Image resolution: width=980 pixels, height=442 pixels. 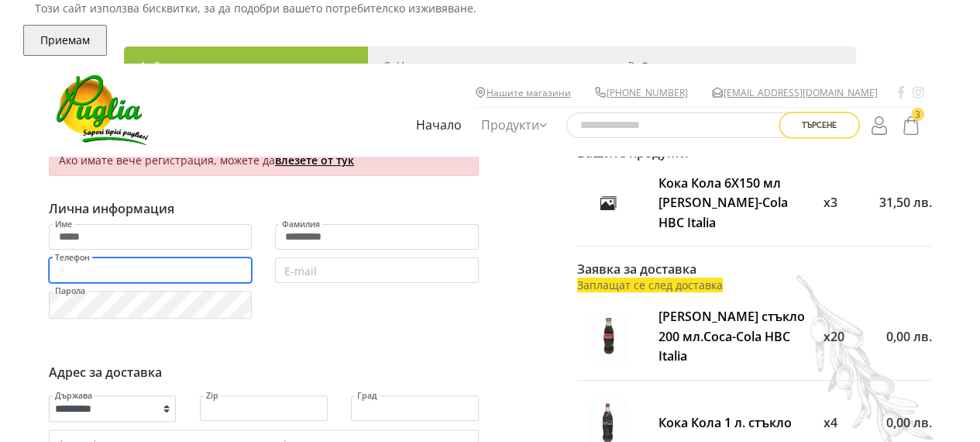 What do you see at coordinates (608, 203) in the screenshot?
I see `img: default.svg` at bounding box center [608, 203].